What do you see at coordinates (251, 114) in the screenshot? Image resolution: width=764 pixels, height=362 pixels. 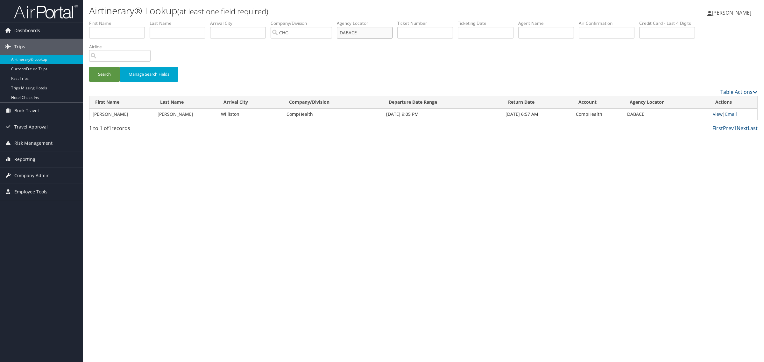 I see `td: Williston` at bounding box center [251, 114].